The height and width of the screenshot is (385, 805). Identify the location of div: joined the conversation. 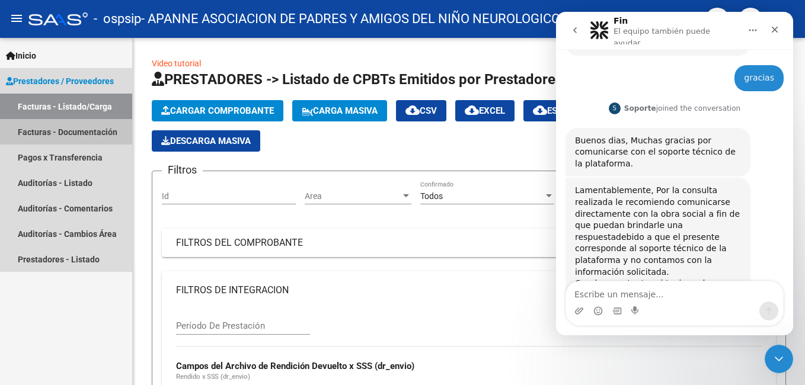
(126, 97).